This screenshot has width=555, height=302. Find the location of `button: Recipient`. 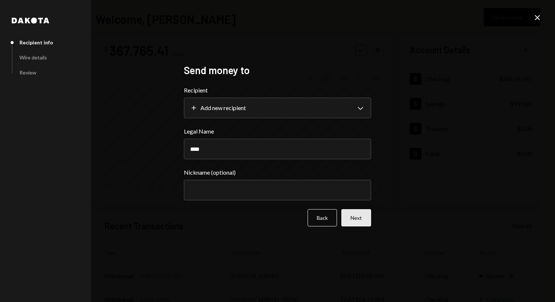

button: Recipient is located at coordinates (277, 108).